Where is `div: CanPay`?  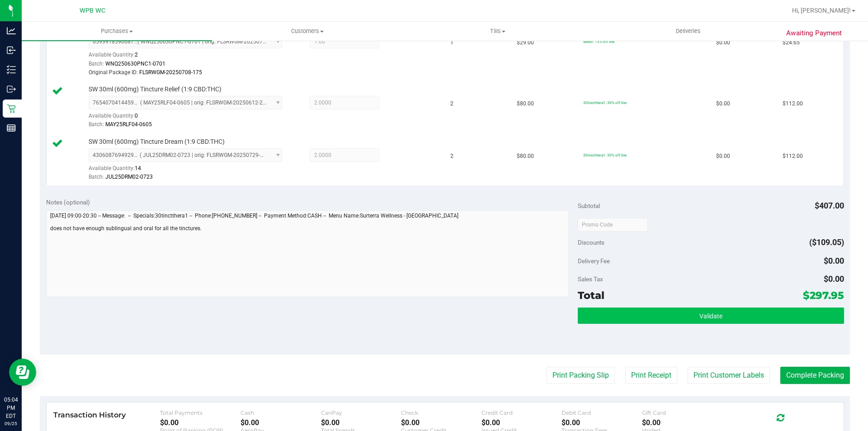 div: CanPay is located at coordinates (361, 412).